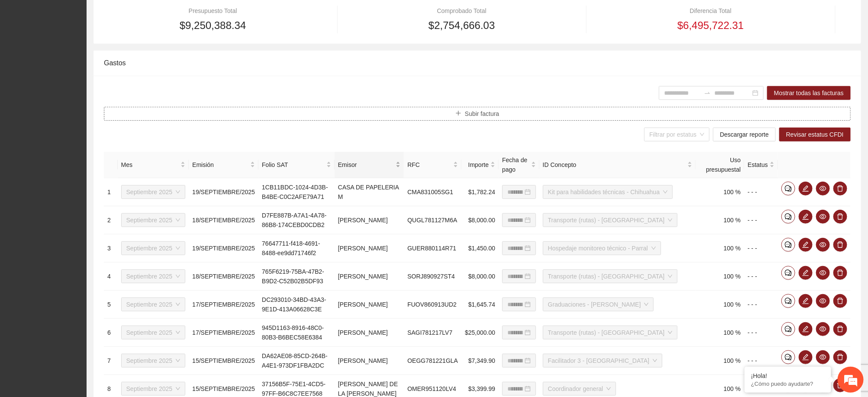  Describe the element at coordinates (433, 304) in the screenshot. I see `td: FUOV860913UD2` at that location.